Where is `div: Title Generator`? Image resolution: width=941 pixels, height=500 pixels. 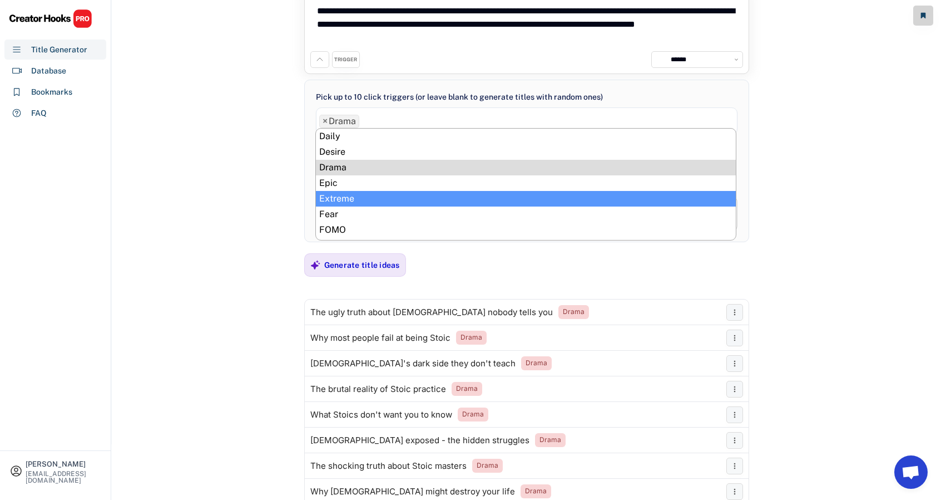
div: Title Generator is located at coordinates (59, 50).